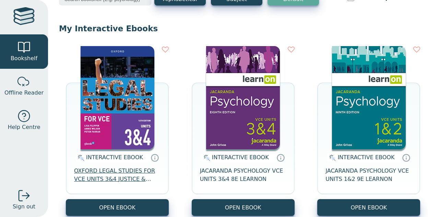 The width and height of the screenshot is (439, 217). Describe the element at coordinates (117, 97) in the screenshot. I see `img: be5b08ab-eb35-4519-9ec8-cbf0bb09014d.jpg` at that location.